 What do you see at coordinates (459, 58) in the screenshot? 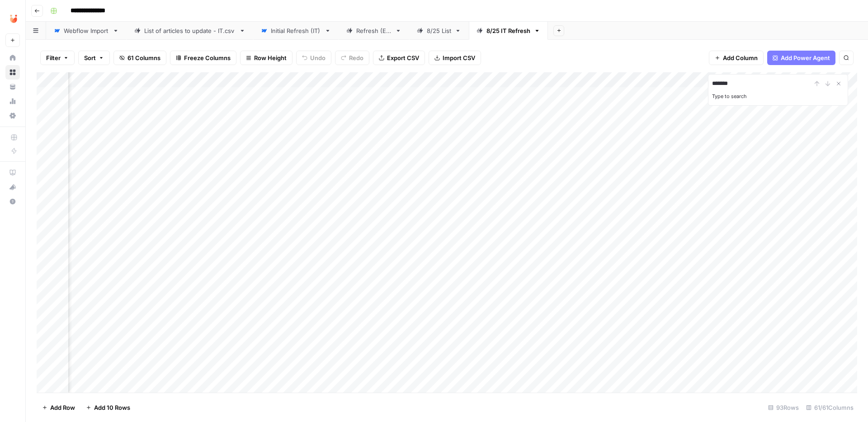
I see `span: Import CSV` at bounding box center [459, 58].